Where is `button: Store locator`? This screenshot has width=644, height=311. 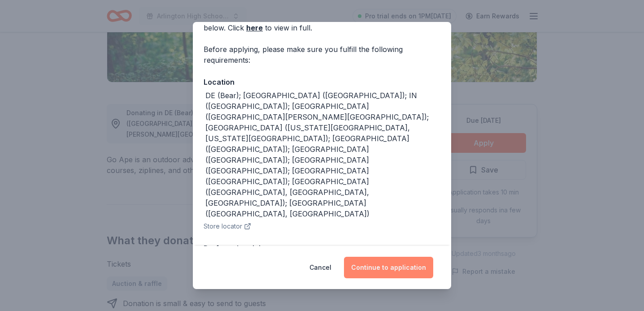 button: Store locator is located at coordinates (227, 227).